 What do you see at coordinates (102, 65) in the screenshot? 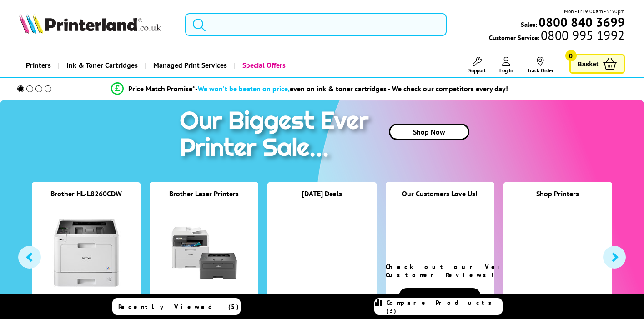
I see `span: Ink & Toner Cartridges` at bounding box center [102, 65].